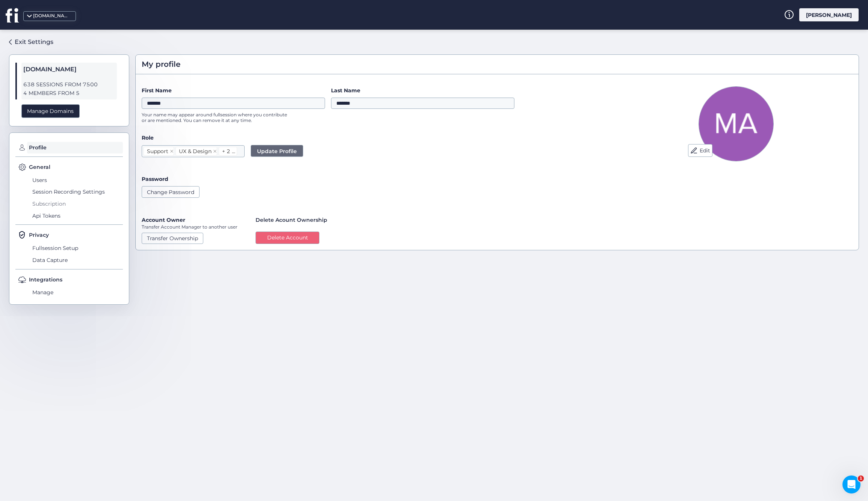 The image size is (868, 501). What do you see at coordinates (861, 479) in the screenshot?
I see `span: 1` at bounding box center [861, 479].